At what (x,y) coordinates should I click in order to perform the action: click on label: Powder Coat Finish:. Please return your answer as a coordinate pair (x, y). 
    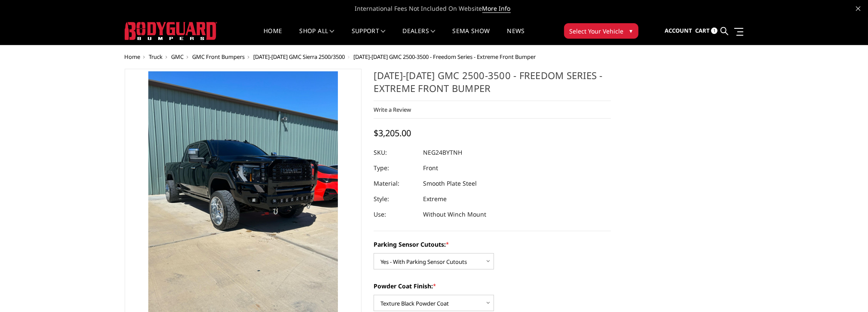
    Looking at the image, I should click on (492, 286).